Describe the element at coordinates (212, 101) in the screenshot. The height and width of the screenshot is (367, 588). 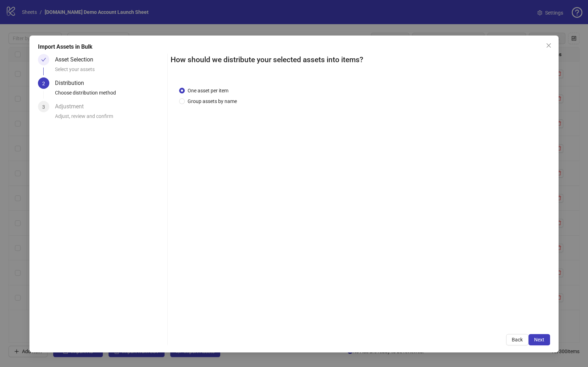
I see `span: Group assets by name` at that location.